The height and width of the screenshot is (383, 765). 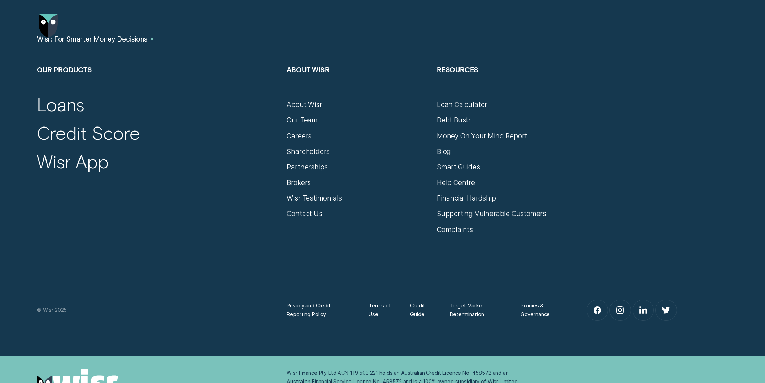 I want to click on a: Twitter, so click(x=666, y=310).